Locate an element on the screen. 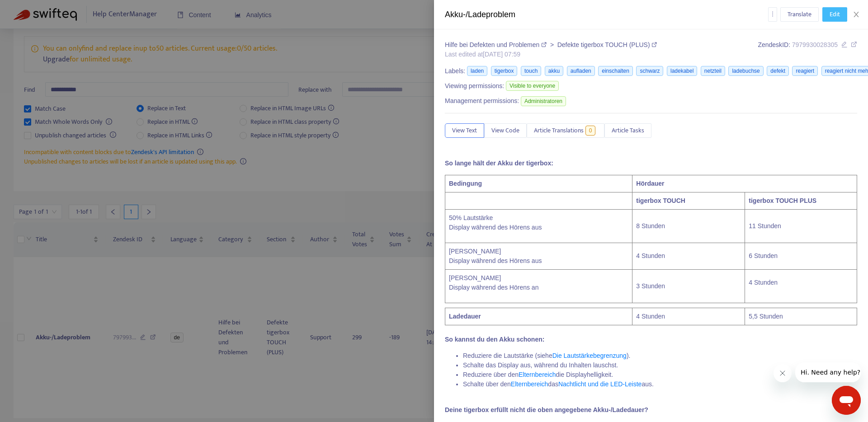  td: 3 Stunden is located at coordinates (688, 286).